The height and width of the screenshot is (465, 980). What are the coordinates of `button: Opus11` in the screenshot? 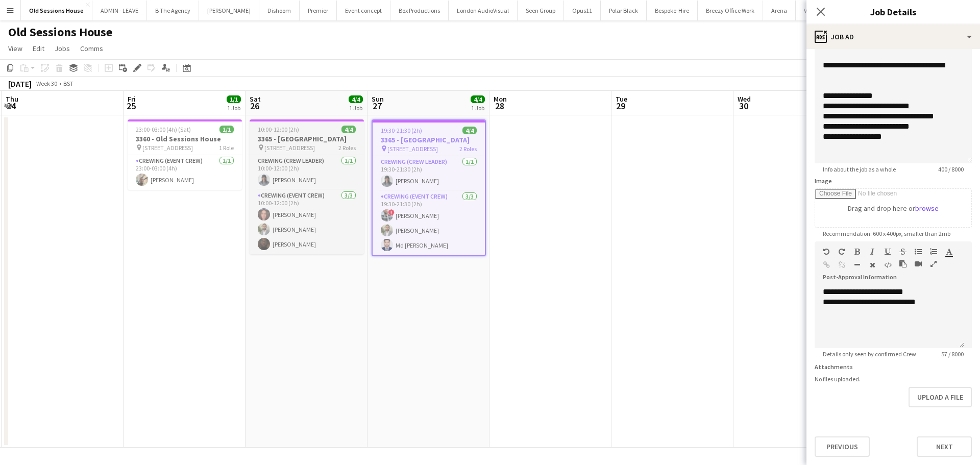 It's located at (582, 10).